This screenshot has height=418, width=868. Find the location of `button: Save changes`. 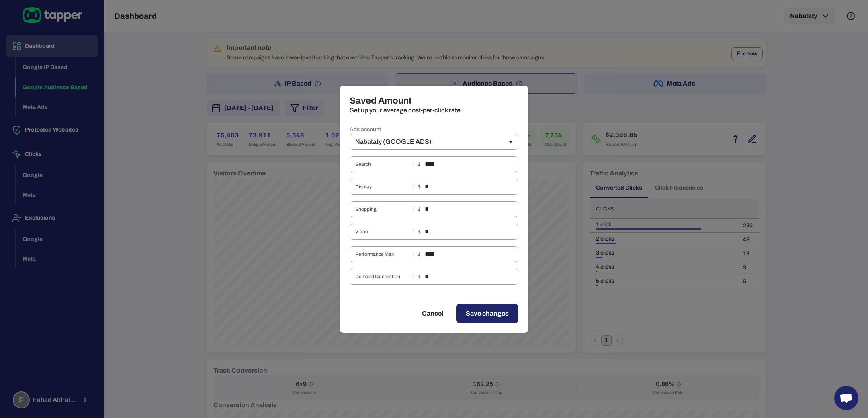

button: Save changes is located at coordinates (487, 314).